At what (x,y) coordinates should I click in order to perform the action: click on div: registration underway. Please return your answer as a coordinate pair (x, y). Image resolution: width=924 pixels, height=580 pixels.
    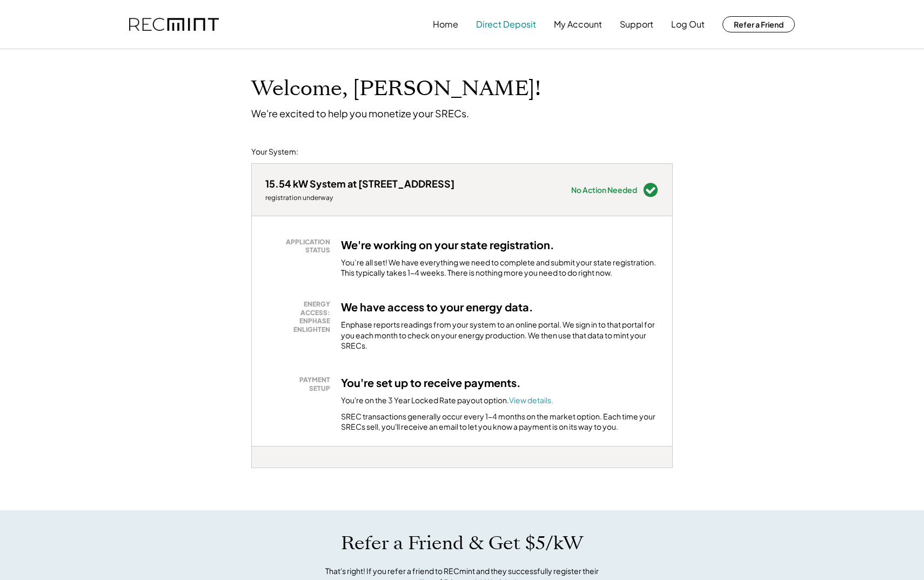
    Looking at the image, I should click on (360, 198).